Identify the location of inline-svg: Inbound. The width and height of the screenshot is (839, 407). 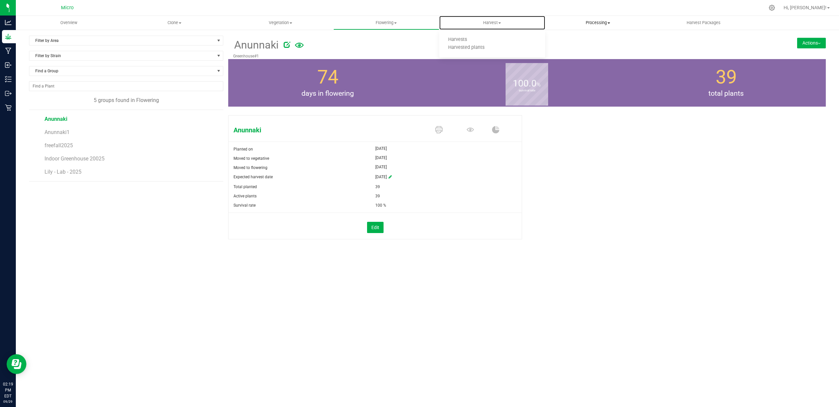
(8, 65).